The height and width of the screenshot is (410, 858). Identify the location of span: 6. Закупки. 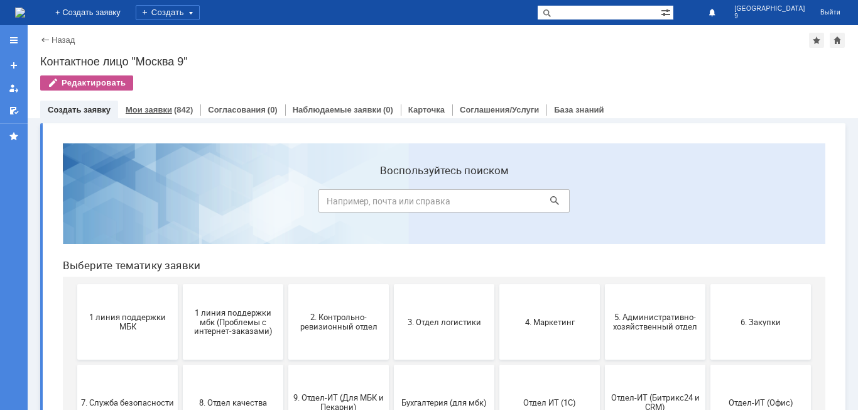
(708, 188).